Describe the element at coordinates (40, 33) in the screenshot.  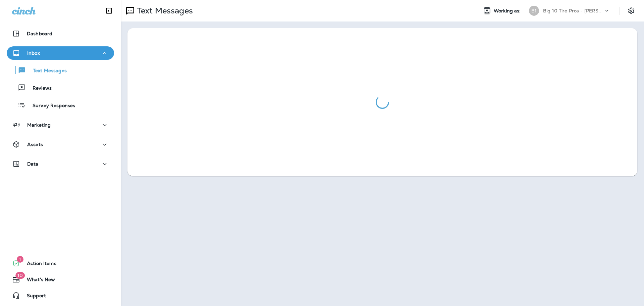
I see `p: Dashboard` at that location.